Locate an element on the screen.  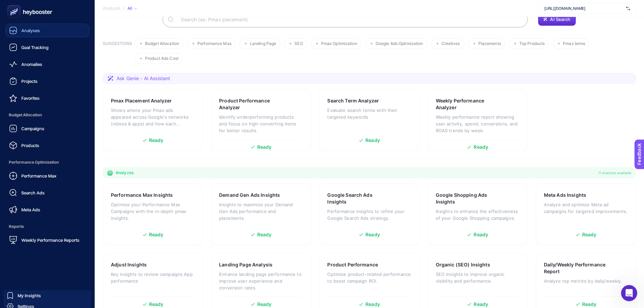
h3: Pmax Placement Analyzer is located at coordinates (142, 101).